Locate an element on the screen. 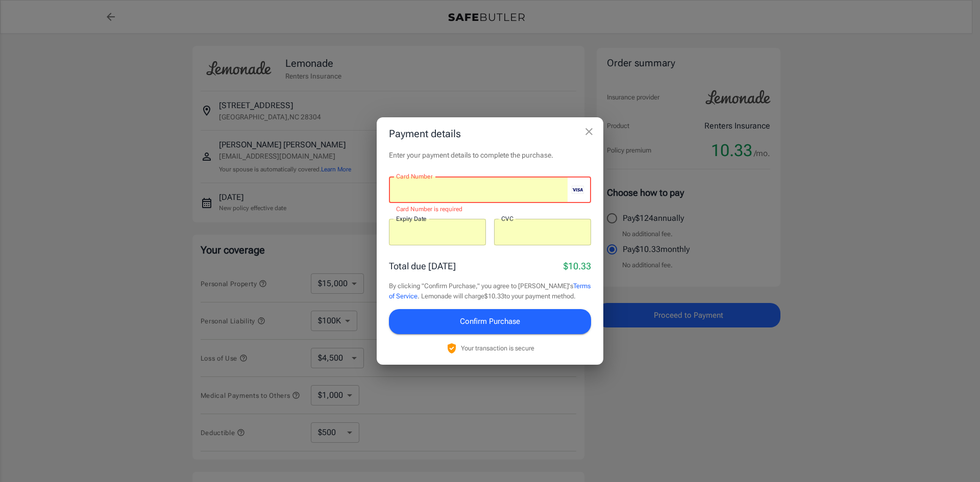  p: Card Number is required is located at coordinates (490, 210).